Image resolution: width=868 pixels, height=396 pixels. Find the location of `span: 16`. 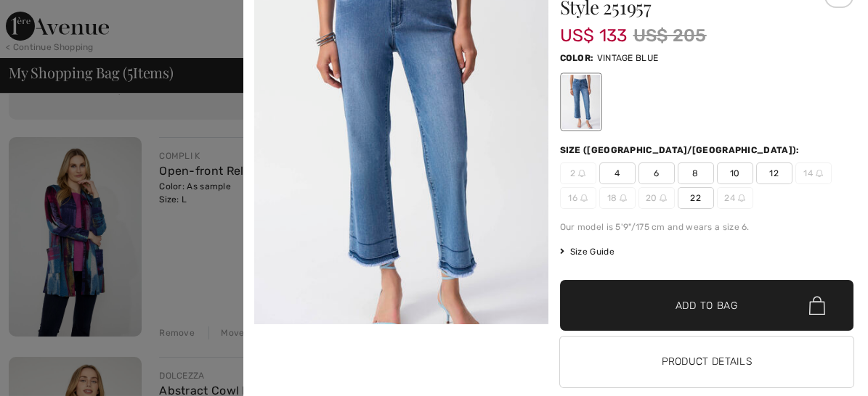

span: 16 is located at coordinates (578, 198).